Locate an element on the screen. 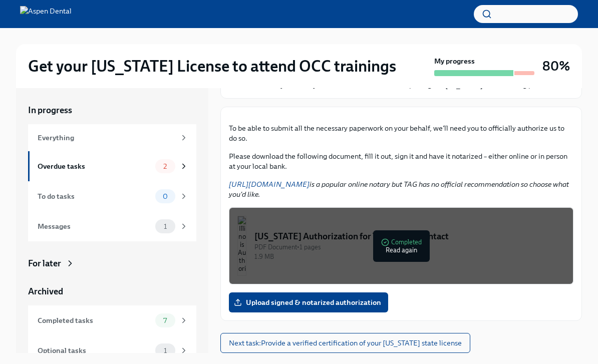 The width and height of the screenshot is (598, 364). div: PDF Document • 1 pages is located at coordinates (409, 247).